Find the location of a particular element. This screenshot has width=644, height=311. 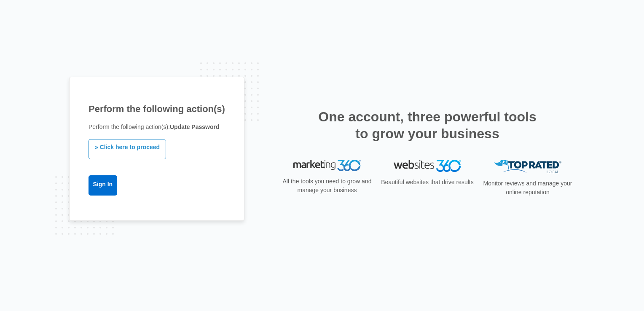

h1: Perform the following action(s) is located at coordinates (157, 109).